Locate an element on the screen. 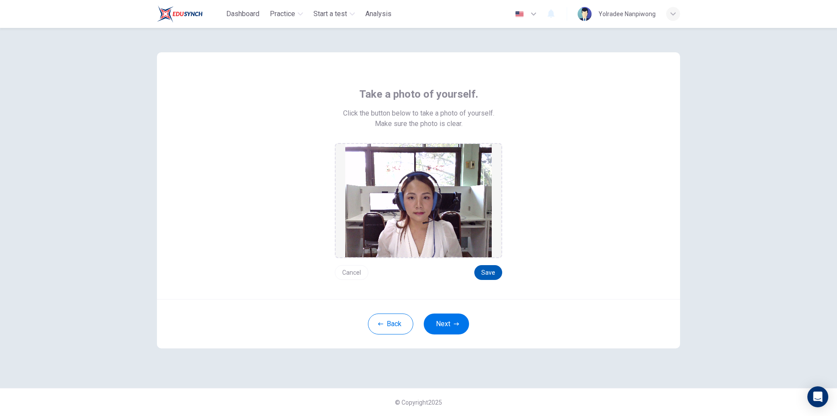 The height and width of the screenshot is (416, 837). span: Click the button below to take a photo of yourself. is located at coordinates (419, 113).